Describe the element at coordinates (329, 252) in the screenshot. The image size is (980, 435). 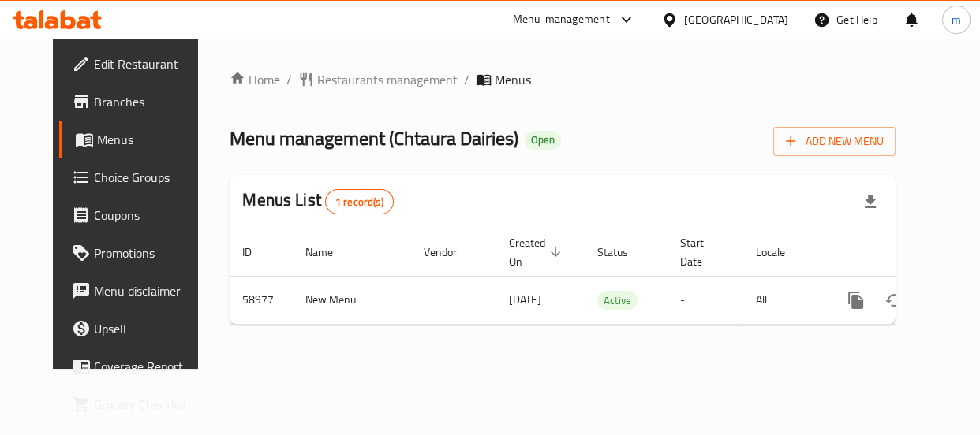
I see `span: Name` at that location.